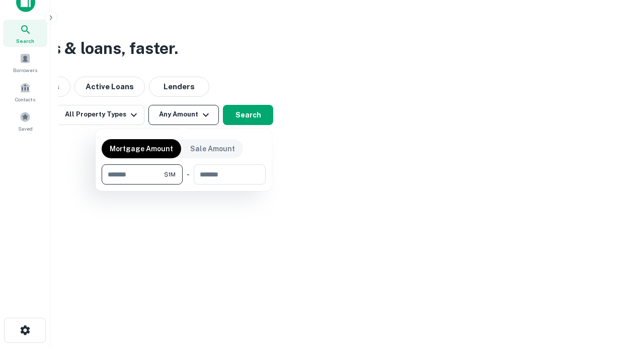  I want to click on p: Mortgage Amount, so click(141, 149).